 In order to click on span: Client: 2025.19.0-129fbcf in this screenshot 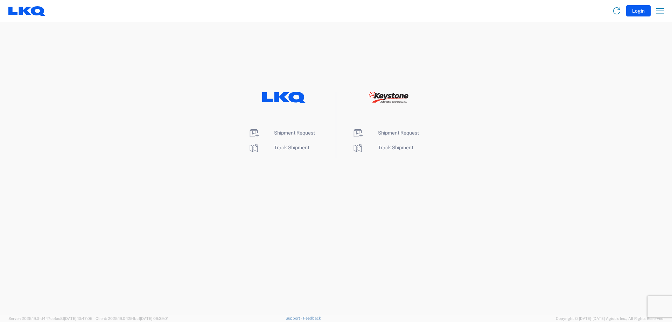, I will do `click(132, 318)`.